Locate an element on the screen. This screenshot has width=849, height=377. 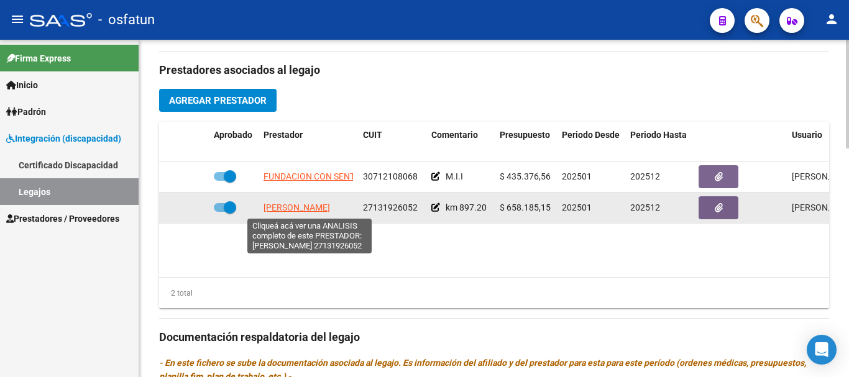
span: $ 435.376,56 is located at coordinates (525, 176).